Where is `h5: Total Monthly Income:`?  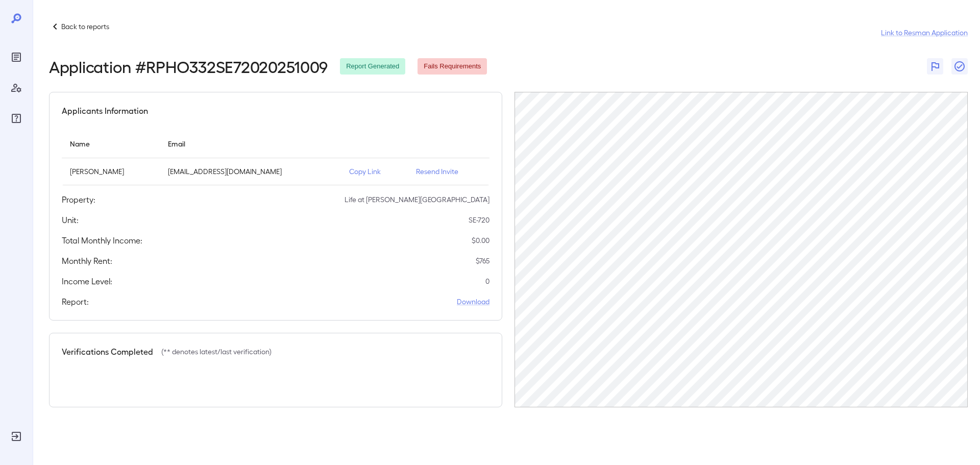
h5: Total Monthly Income: is located at coordinates (102, 241).